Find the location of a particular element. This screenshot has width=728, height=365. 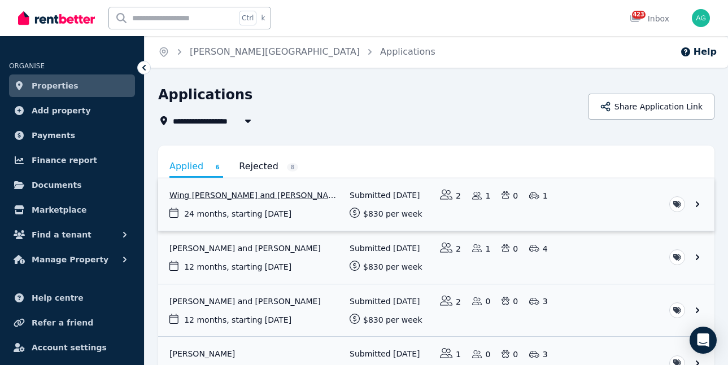

span: k is located at coordinates (263, 18).